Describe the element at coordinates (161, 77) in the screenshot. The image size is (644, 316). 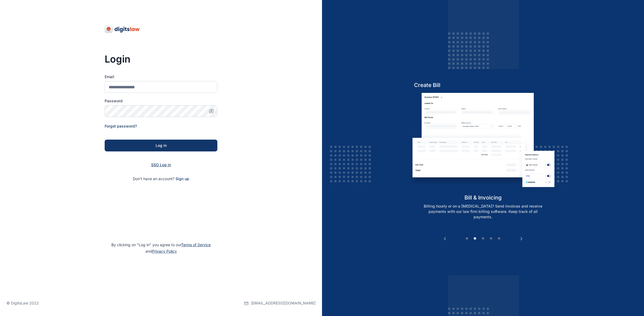
I see `label: Email` at that location.